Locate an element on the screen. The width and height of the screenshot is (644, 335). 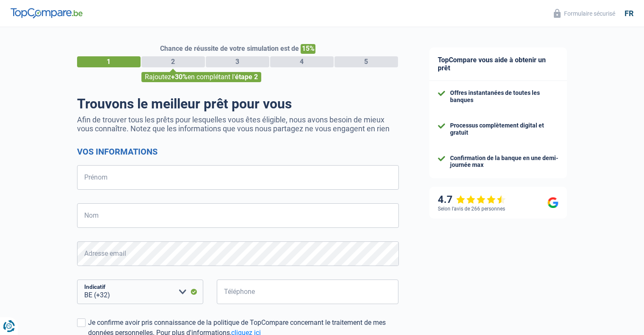
div: Confirmation de la banque en une demi-journée max is located at coordinates (505, 162).